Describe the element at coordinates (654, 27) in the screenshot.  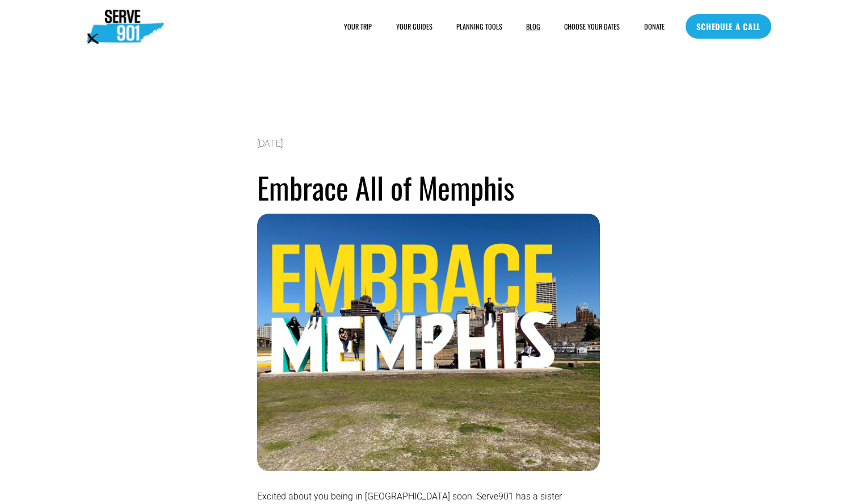
I see `a: DONATE` at that location.